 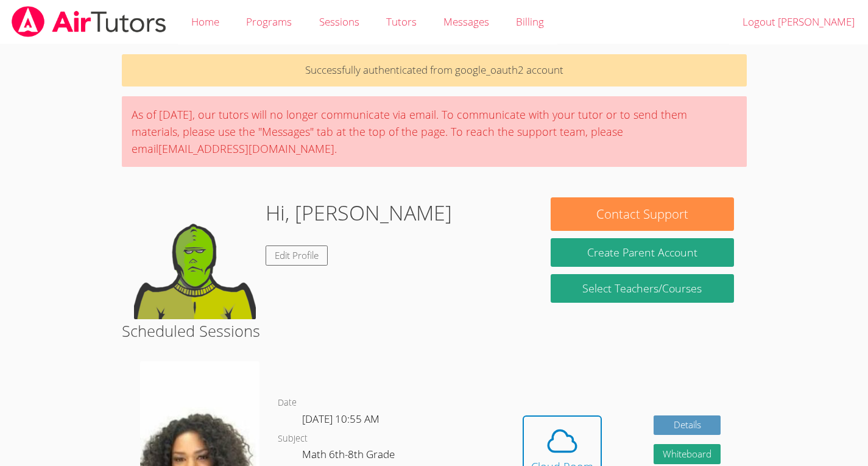 I want to click on span: Messages, so click(x=466, y=21).